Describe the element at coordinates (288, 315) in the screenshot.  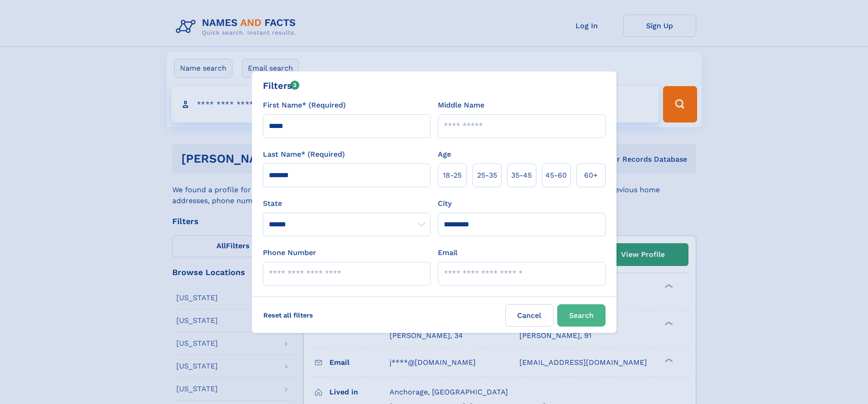
I see `label: Reset all filters` at that location.